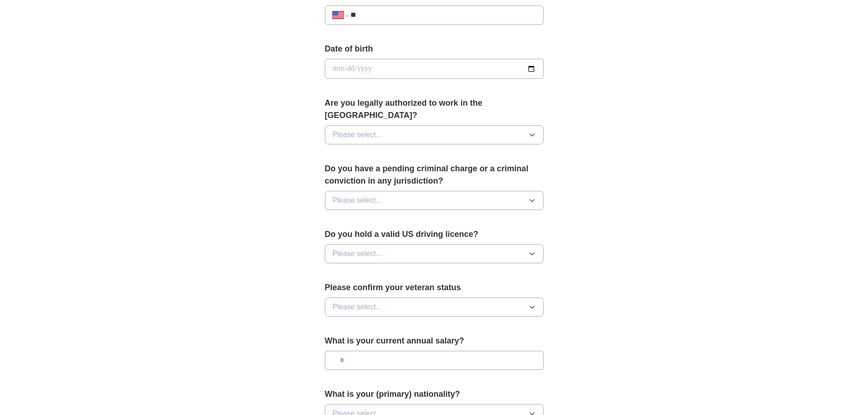 Image resolution: width=868 pixels, height=415 pixels. I want to click on label: Date of birth, so click(434, 49).